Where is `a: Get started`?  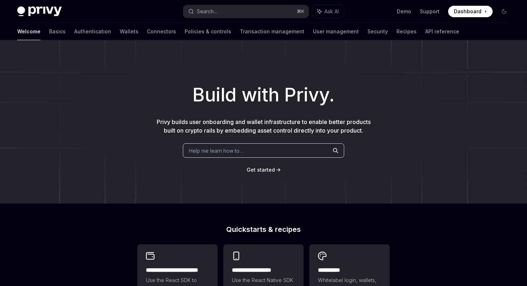
a: Get started is located at coordinates (261, 170).